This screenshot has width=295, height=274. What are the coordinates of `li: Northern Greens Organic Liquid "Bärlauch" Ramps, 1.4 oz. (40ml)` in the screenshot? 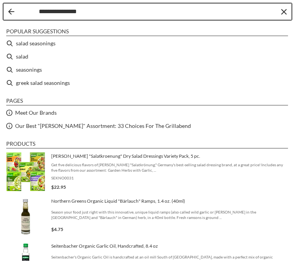 It's located at (147, 217).